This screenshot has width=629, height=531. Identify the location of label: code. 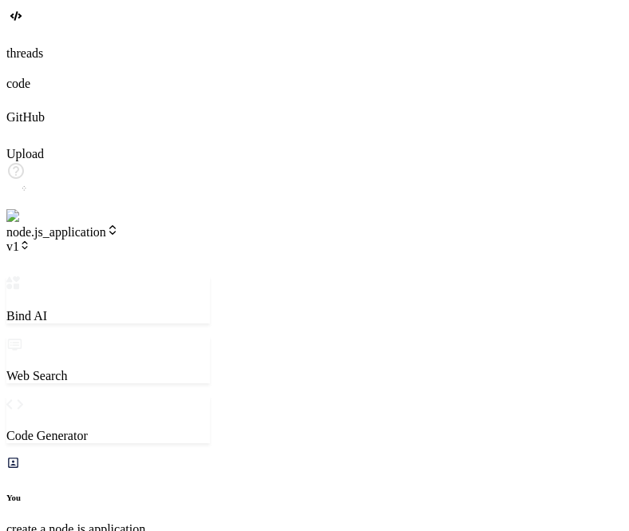
(18, 83).